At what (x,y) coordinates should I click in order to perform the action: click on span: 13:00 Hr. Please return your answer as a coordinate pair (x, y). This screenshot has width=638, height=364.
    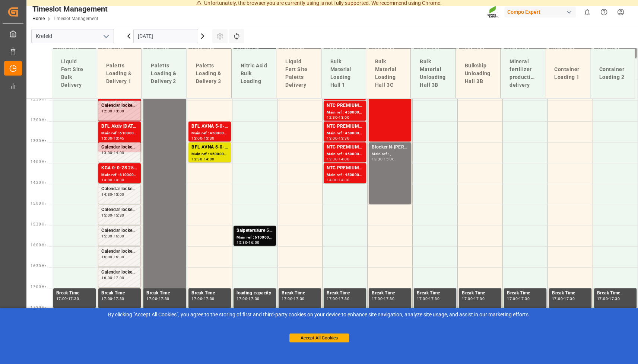
    Looking at the image, I should click on (38, 120).